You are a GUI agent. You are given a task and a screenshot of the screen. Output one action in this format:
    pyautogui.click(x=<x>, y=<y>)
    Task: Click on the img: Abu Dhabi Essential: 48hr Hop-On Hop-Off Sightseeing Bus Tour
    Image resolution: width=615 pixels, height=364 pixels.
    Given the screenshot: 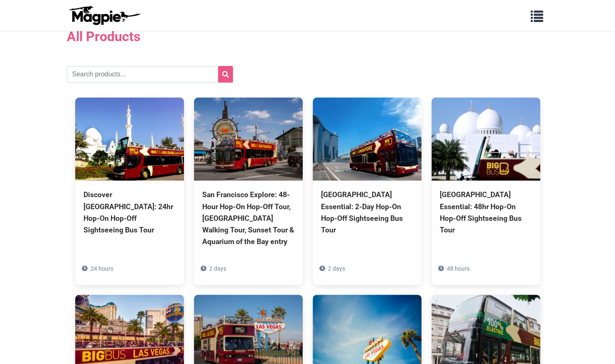 What is the action you would take?
    pyautogui.click(x=486, y=139)
    